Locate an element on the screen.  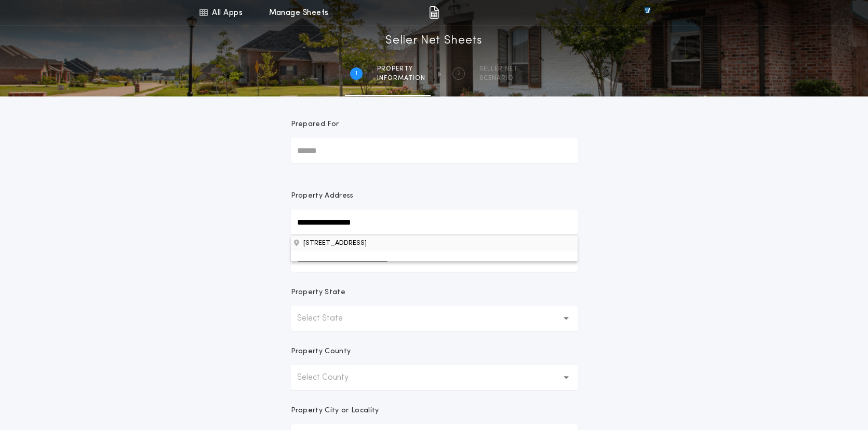
span: SELLER NET is located at coordinates (499, 69).